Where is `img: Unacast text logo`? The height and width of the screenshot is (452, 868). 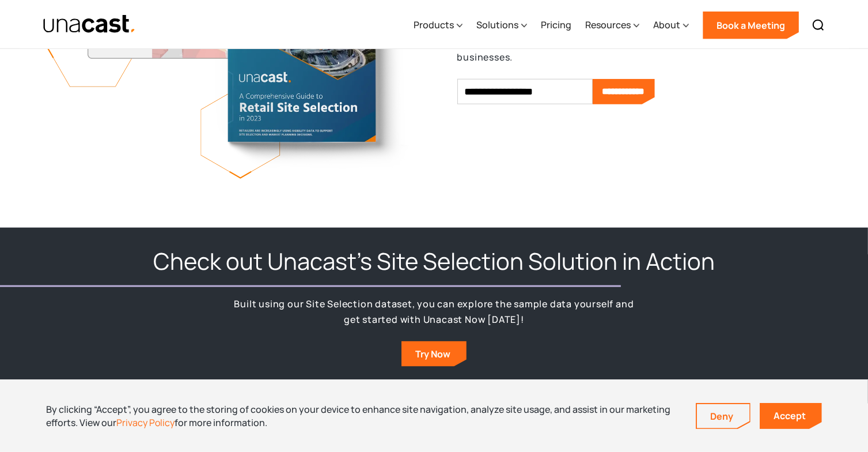
img: Unacast text logo is located at coordinates (90, 24).